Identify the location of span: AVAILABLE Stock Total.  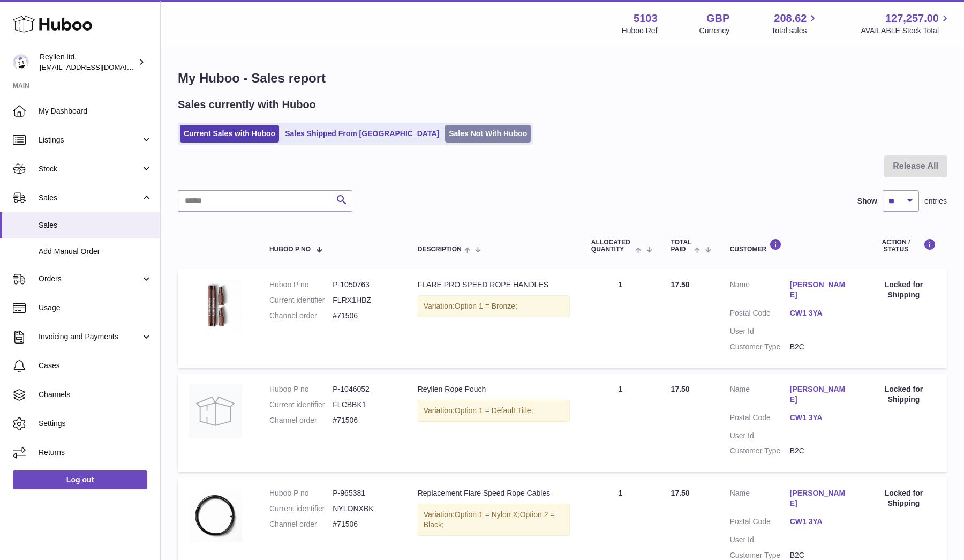
(906, 30).